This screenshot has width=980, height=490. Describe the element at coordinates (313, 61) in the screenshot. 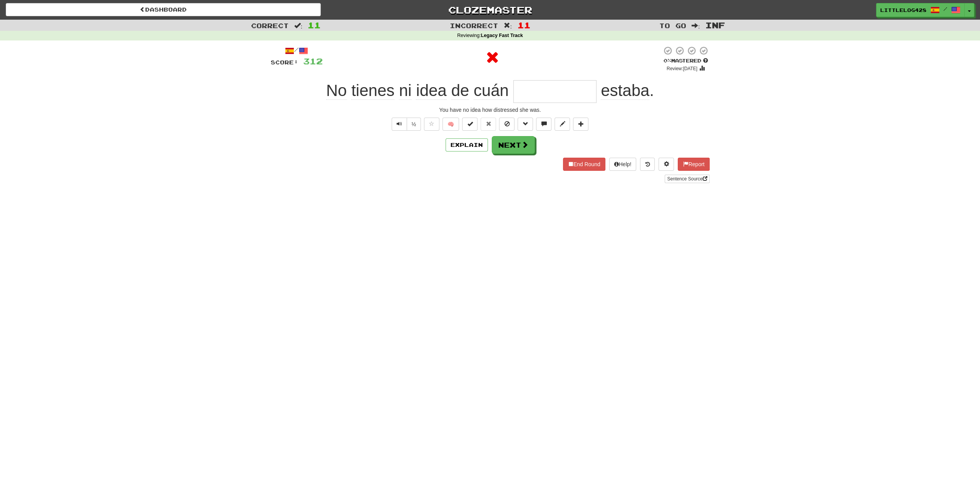

I see `span: 312` at that location.